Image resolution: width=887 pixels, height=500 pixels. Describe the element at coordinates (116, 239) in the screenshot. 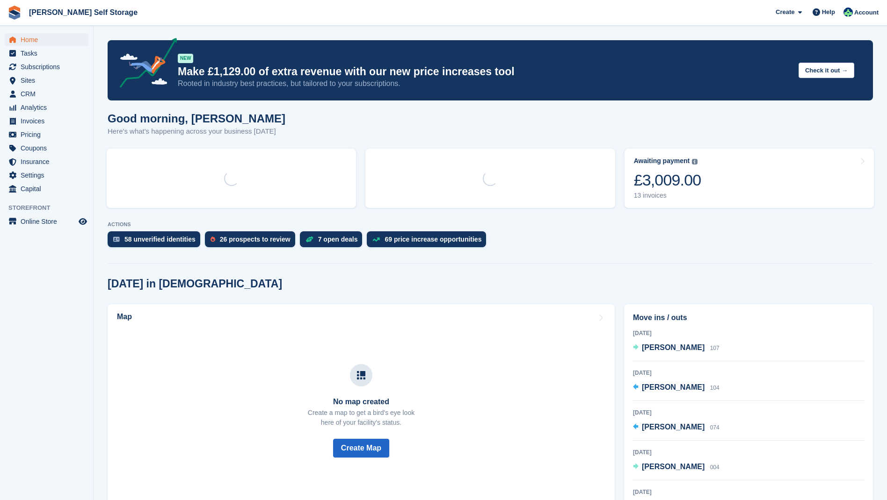

I see `img: verify_identity-adf6edd0f0f0b5bbfe63781bf79b02c33cf7c696d77639b501bdc392416b5a36.svg` at that location.